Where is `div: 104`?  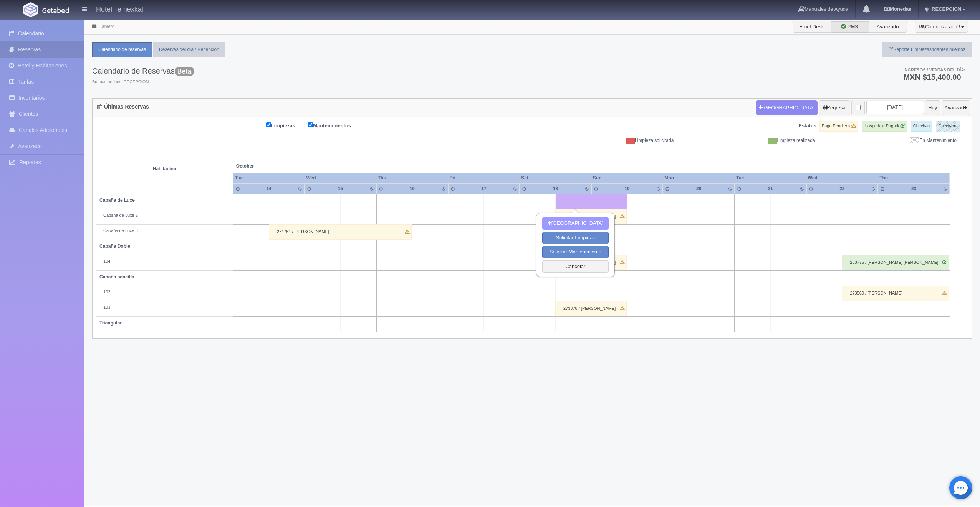 div: 104 is located at coordinates (164, 262).